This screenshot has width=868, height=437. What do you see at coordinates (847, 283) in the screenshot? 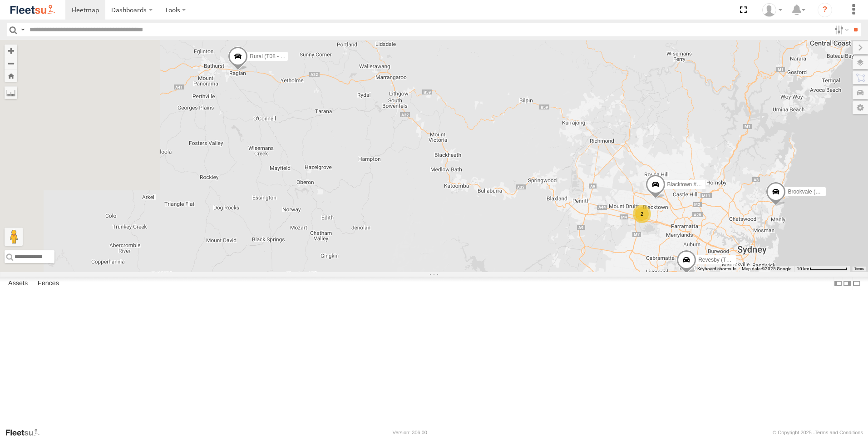
I see `label: Dock Summary Table to the Right` at bounding box center [847, 283].